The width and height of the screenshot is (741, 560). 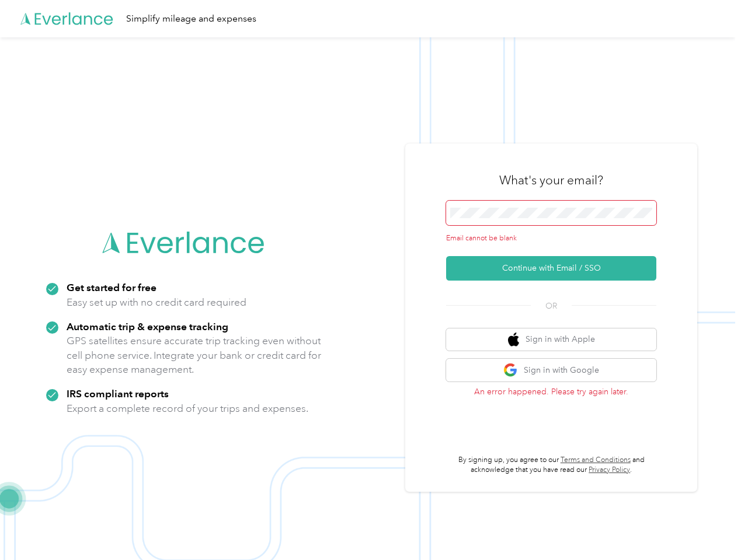 I want to click on button: Continue with Email / SSO, so click(x=551, y=269).